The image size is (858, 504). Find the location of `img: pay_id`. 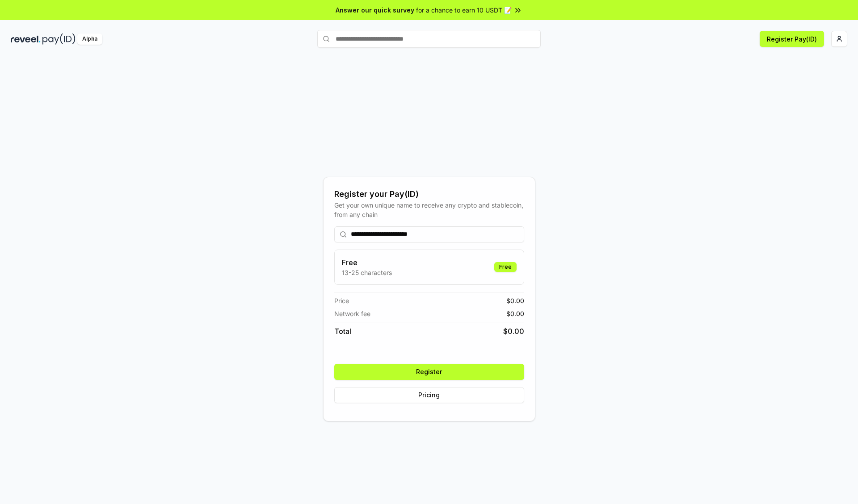

img: pay_id is located at coordinates (59, 39).